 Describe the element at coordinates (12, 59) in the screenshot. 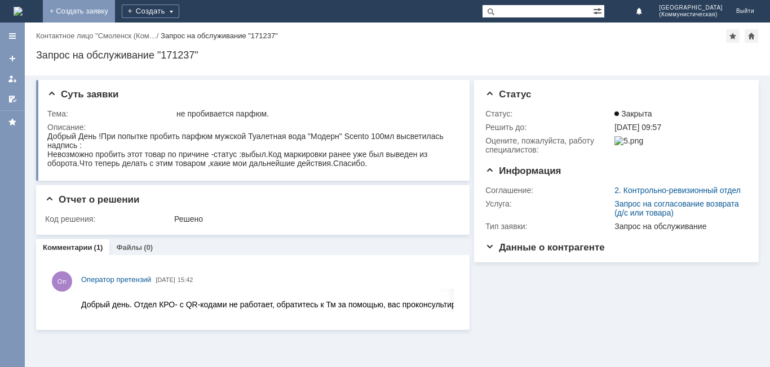

I see `a: Создать заявку` at that location.